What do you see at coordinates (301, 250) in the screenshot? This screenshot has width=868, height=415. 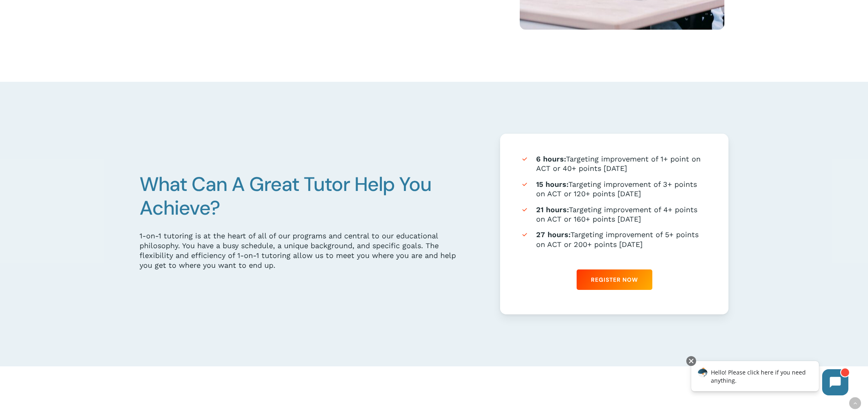 I see `div: 1-on-1 tutoring is at the heart of all of our programs and central to our educational philosophy....` at bounding box center [301, 250].